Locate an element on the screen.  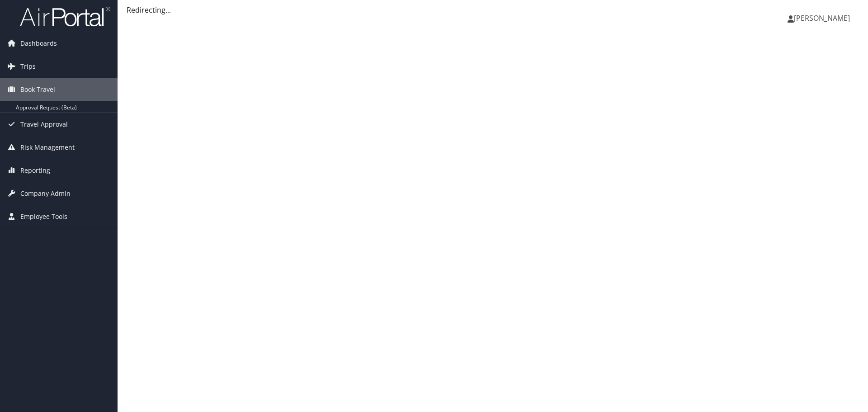
img: airportal-logo.png is located at coordinates (65, 16).